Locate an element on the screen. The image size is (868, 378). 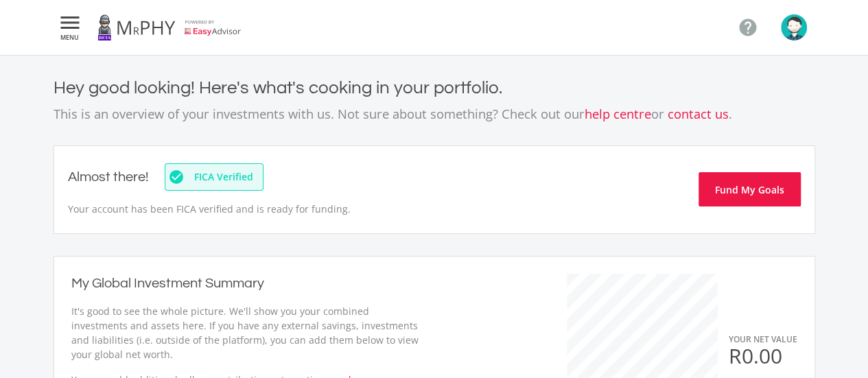
img: avatar.png is located at coordinates (793, 28).